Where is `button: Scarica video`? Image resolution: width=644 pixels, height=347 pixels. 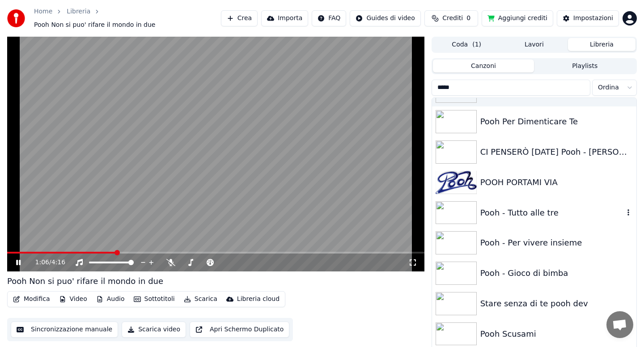 button: Scarica video is located at coordinates (154, 329).